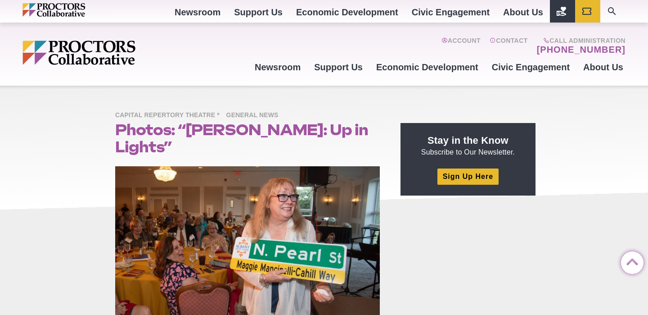  What do you see at coordinates (255, 115) in the screenshot?
I see `span: General News` at bounding box center [255, 115].